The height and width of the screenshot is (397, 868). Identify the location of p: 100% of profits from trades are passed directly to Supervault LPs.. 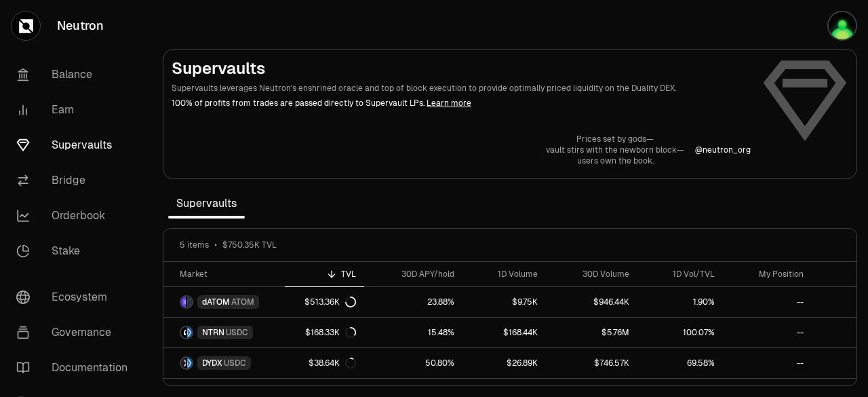
(462, 103).